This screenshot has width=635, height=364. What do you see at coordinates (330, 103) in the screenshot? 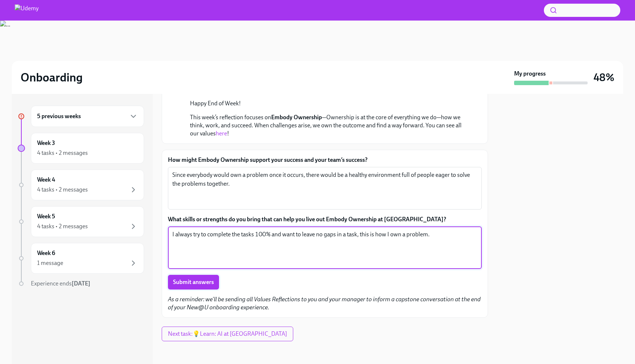
I see `p: Happy End of Week!` at bounding box center [330, 103].